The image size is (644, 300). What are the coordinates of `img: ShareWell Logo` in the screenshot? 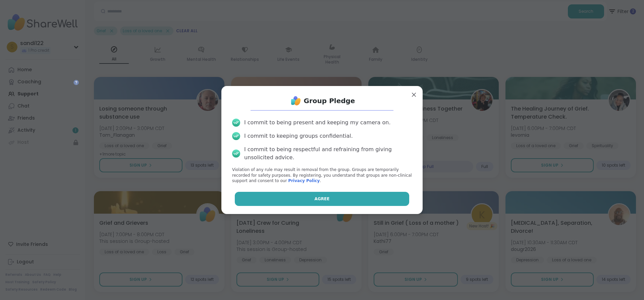 It's located at (296, 101).